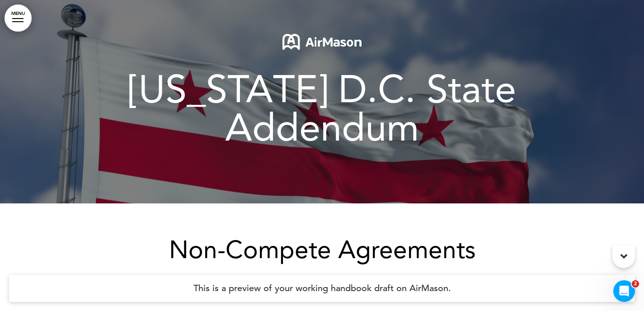 The height and width of the screenshot is (311, 644). What do you see at coordinates (322, 288) in the screenshot?
I see `h4: This is a preview of your working handbook draft on AirMason.` at bounding box center [322, 288].